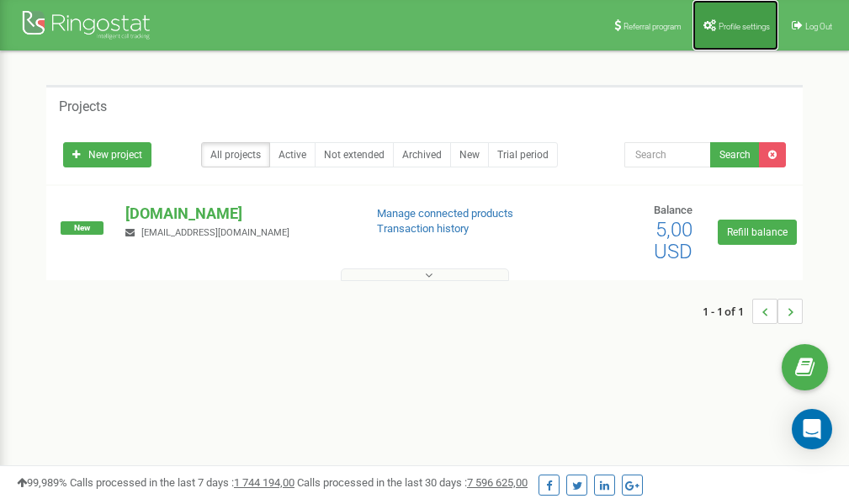 The width and height of the screenshot is (849, 504). I want to click on a: Archived, so click(422, 155).